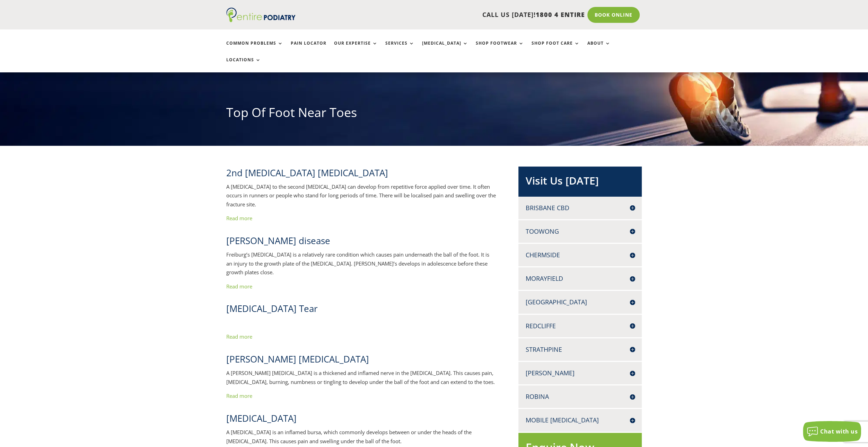  I want to click on a: Entire Podiatry, so click(261, 20).